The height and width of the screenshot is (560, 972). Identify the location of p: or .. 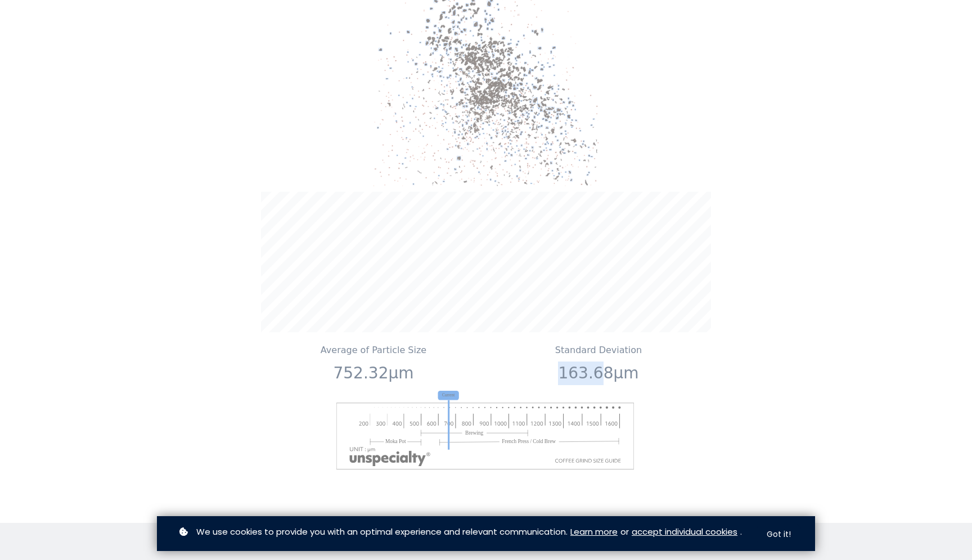
(463, 532).